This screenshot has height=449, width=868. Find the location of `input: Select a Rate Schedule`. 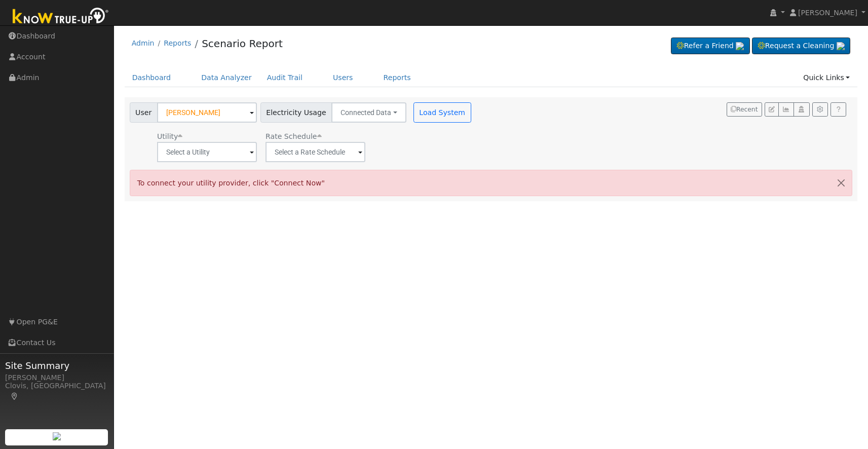

input: Select a Rate Schedule is located at coordinates (315, 152).